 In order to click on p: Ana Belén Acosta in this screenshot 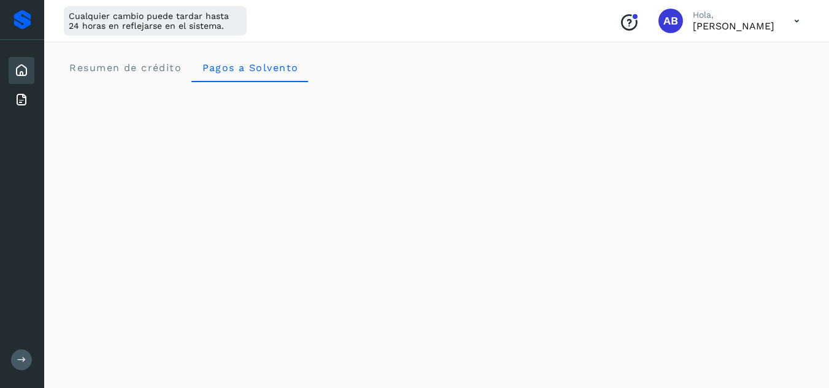, I will do `click(733, 26)`.